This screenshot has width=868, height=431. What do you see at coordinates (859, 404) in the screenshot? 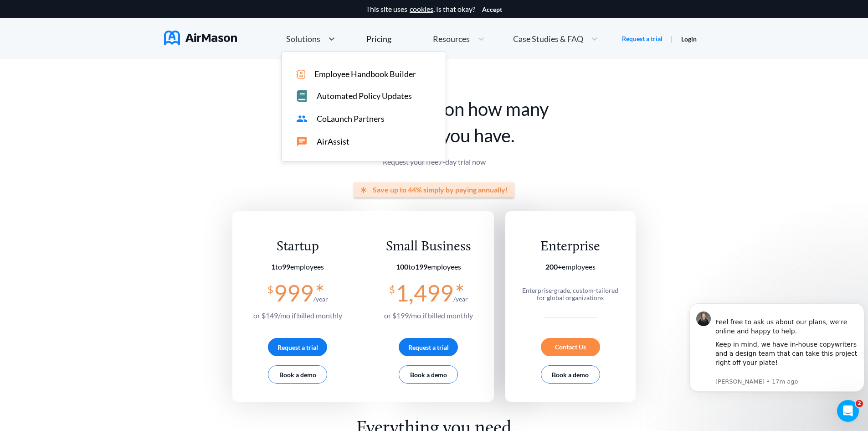
I see `span: 2` at bounding box center [859, 404].